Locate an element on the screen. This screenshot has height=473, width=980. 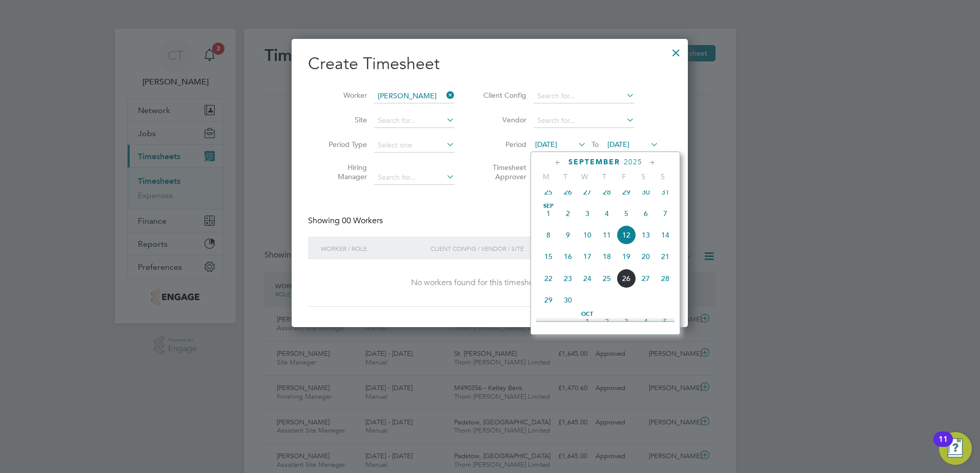
span: 19 is located at coordinates (626, 256).